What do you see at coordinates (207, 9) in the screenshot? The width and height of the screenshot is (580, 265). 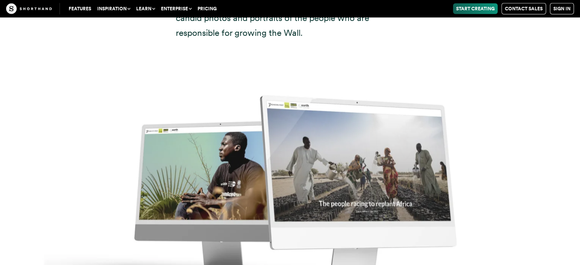 I see `a: Pricing` at bounding box center [207, 9].